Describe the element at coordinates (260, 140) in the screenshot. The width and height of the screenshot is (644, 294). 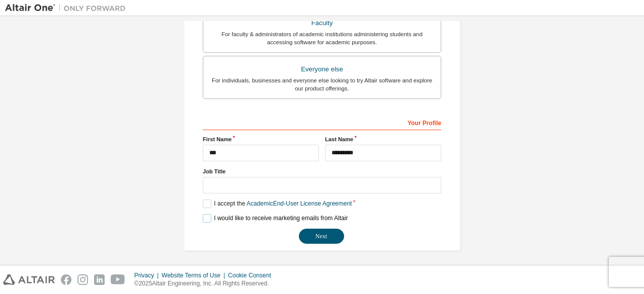
I see `label: First Name` at that location.